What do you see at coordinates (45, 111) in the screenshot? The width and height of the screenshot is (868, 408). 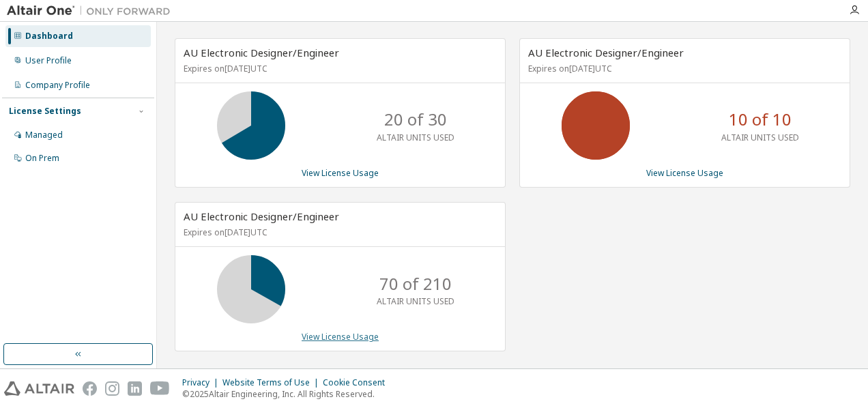 I see `div: License Settings` at bounding box center [45, 111].